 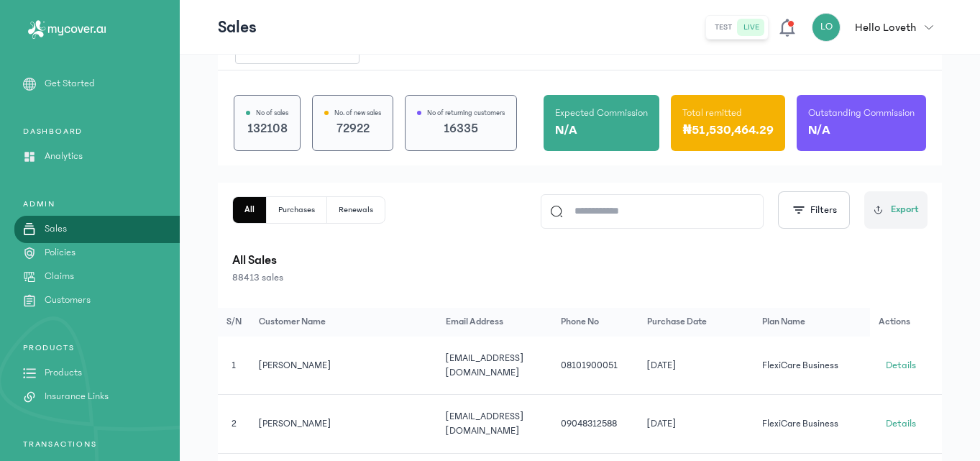 What do you see at coordinates (266, 129) in the screenshot?
I see `p: 132108` at bounding box center [266, 129].